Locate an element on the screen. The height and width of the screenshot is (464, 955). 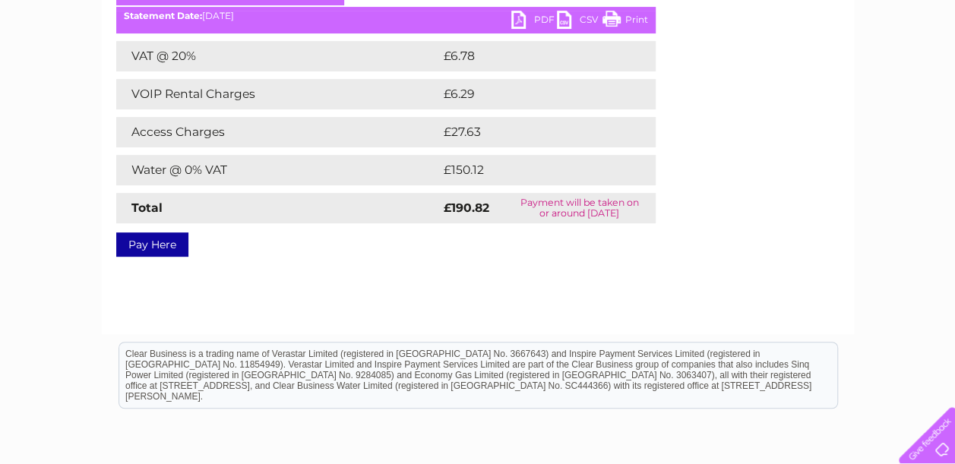
td: £150.12 is located at coordinates (533, 170).